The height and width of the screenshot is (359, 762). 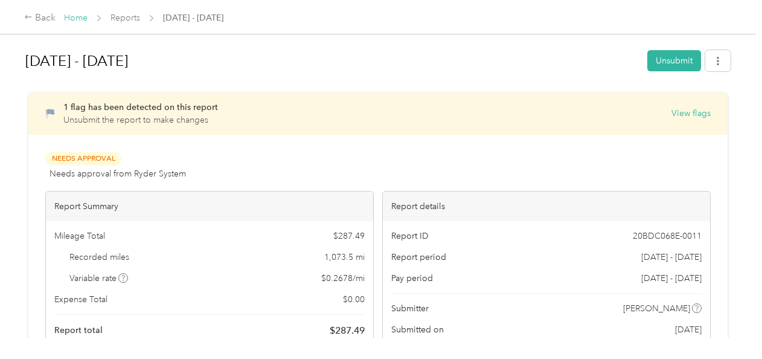 What do you see at coordinates (141, 120) in the screenshot?
I see `p: Unsubmit the report to make changes` at bounding box center [141, 120].